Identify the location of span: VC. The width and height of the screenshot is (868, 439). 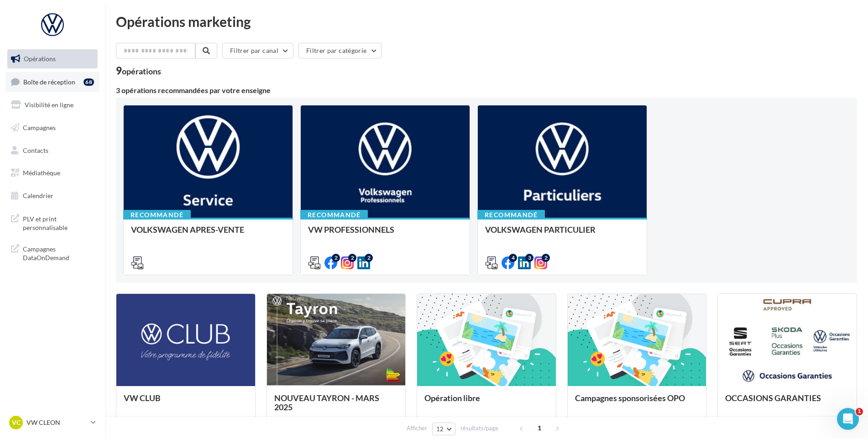
(16, 422).